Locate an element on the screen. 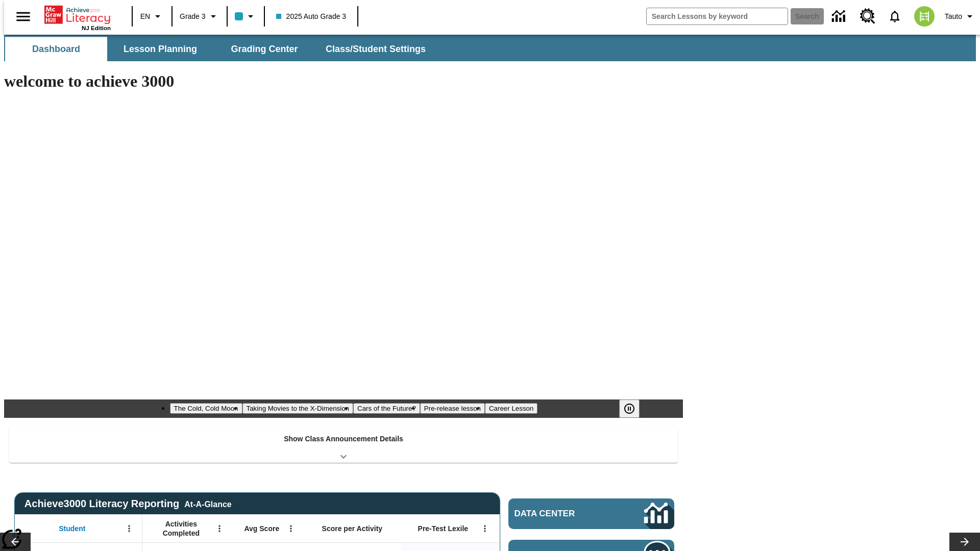 The height and width of the screenshot is (551, 980). span: Avg Score is located at coordinates (261, 528).